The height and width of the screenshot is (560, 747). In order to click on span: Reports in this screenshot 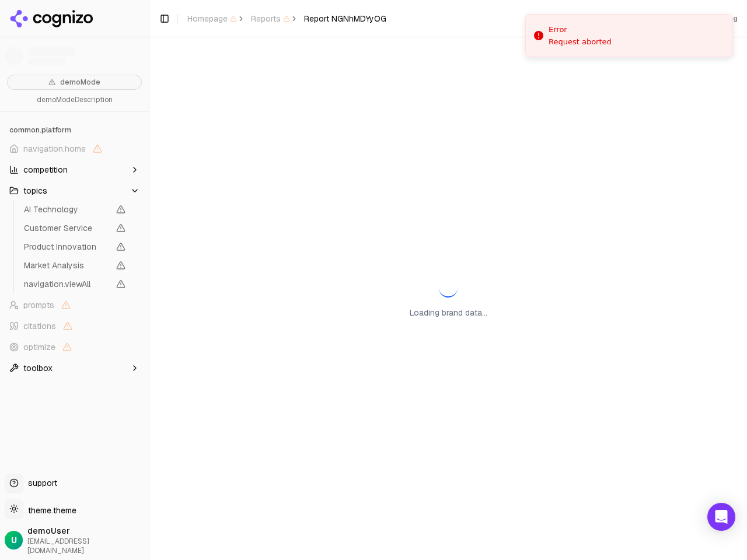, I will do `click(271, 19)`.